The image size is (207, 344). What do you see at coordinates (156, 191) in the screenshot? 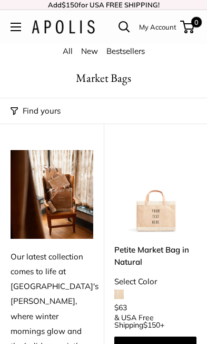
I see `img: Petite Market Bag in Natural` at bounding box center [156, 191].